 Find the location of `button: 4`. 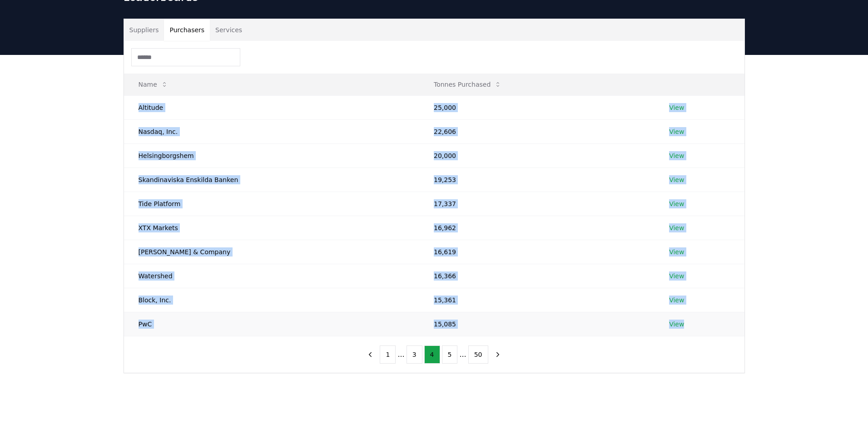

button: 4 is located at coordinates (432, 354).